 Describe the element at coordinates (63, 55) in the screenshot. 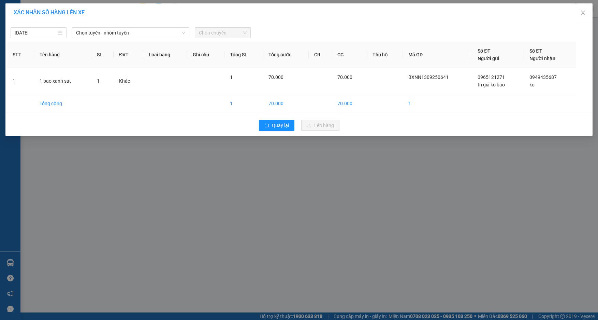

I see `th: Tên hàng` at that location.